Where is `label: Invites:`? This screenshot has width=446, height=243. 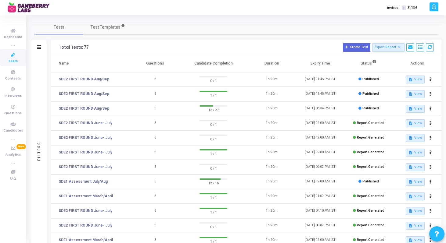 label: Invites: is located at coordinates (393, 8).